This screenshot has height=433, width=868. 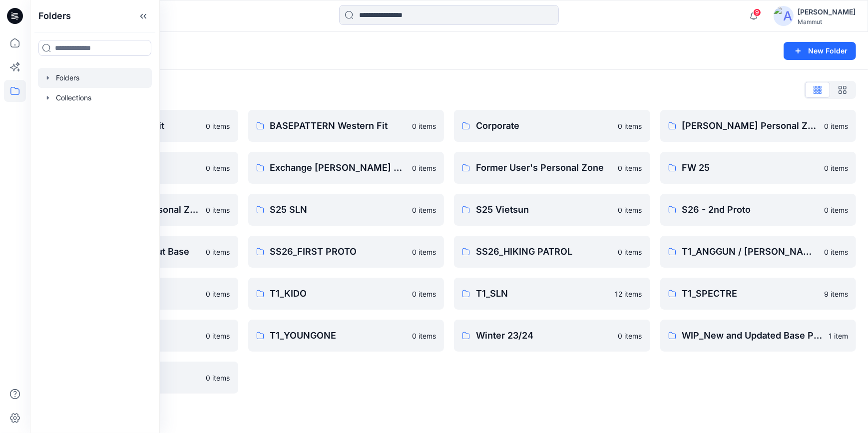 I want to click on a: FW 250 items, so click(x=758, y=168).